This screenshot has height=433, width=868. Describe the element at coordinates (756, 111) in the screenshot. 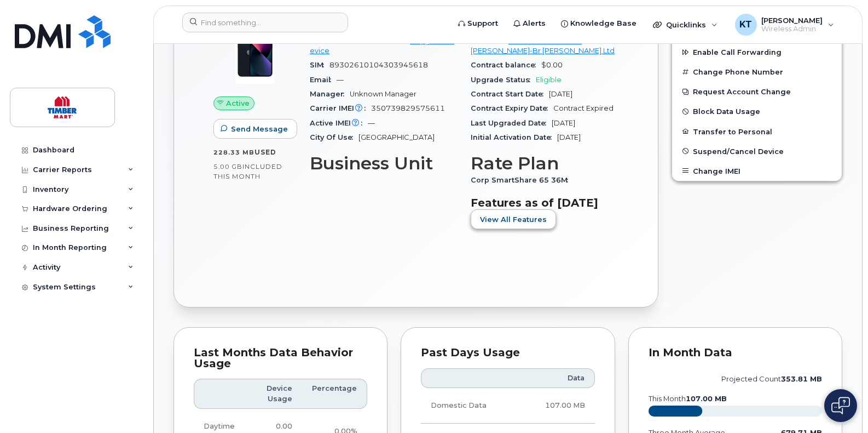

I see `button: Block Data Usage` at that location.